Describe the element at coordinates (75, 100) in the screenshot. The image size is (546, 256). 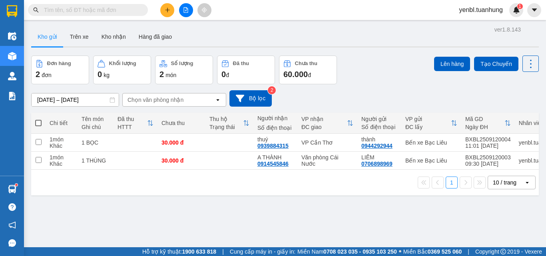
I see `input: Select a date range.` at that location.